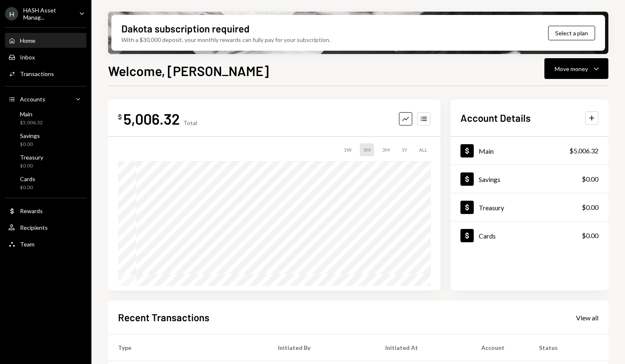 The height and width of the screenshot is (364, 625). Describe the element at coordinates (367, 149) in the screenshot. I see `div: 1M` at that location.